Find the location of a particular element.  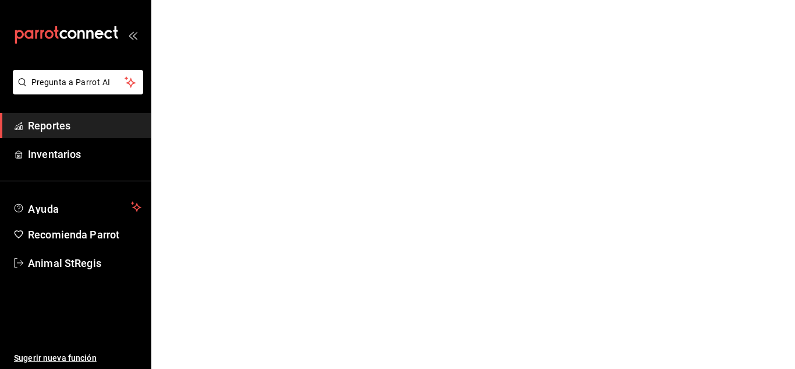

span: Inventarios is located at coordinates (84, 154).